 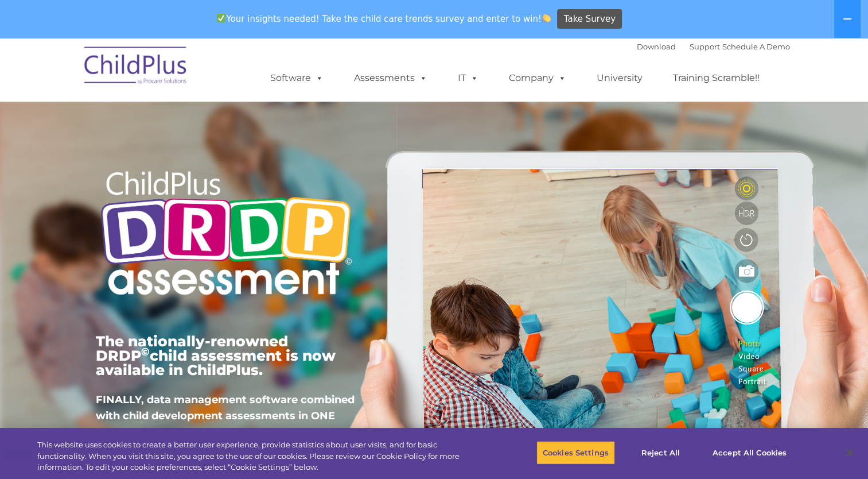 I want to click on img: ChildPlus by Procare Solutions, so click(x=136, y=67).